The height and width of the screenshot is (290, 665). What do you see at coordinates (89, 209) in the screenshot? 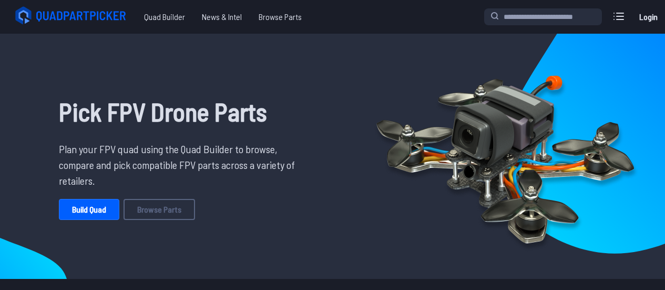
I see `a: Build Quad` at bounding box center [89, 209].